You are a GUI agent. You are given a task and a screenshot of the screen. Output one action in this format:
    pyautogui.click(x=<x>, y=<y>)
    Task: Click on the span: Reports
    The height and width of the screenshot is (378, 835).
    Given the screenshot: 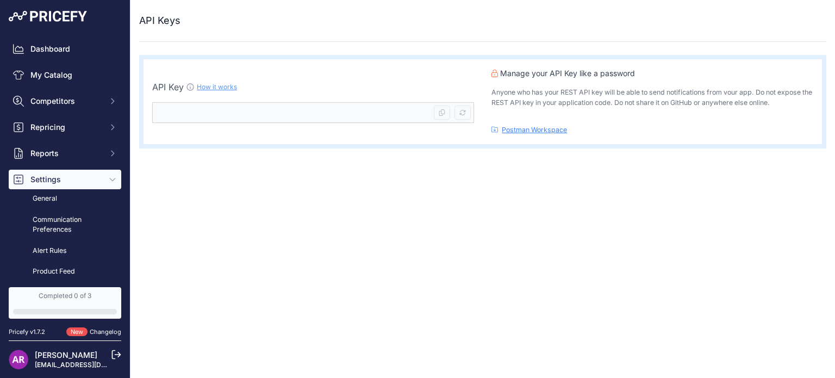 What is the action you would take?
    pyautogui.click(x=66, y=153)
    